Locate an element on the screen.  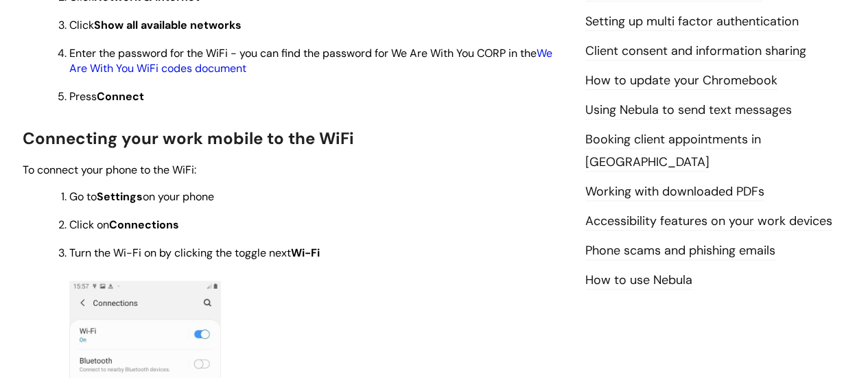
strong: Show all available networks is located at coordinates (168, 25).